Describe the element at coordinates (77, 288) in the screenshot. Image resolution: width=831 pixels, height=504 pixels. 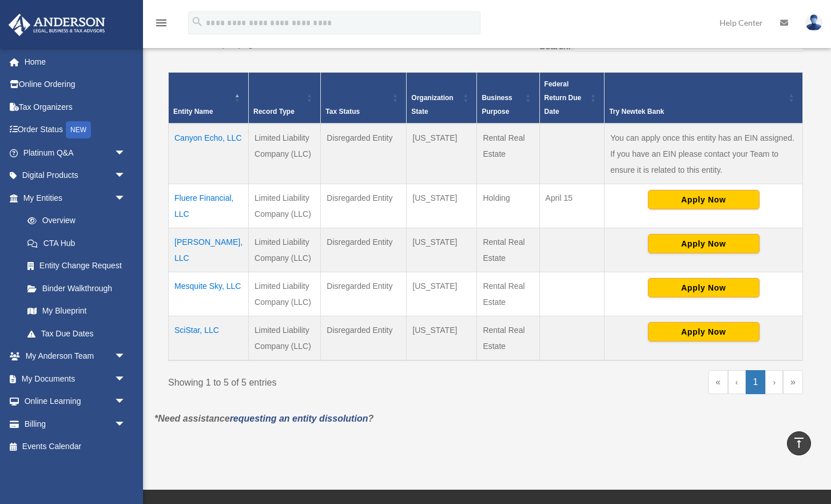
I see `a: Binder Walkthrough` at that location.